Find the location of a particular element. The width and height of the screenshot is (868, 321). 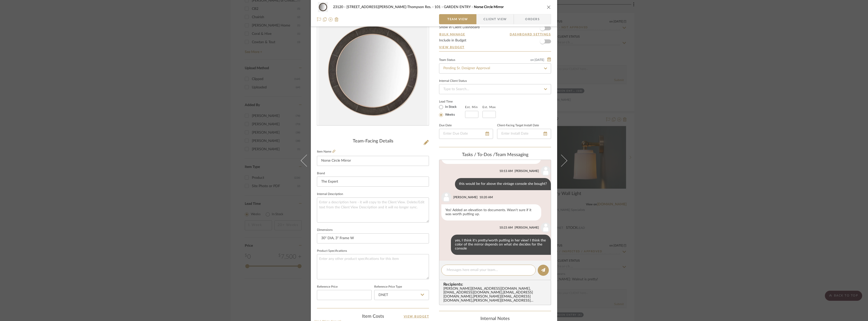

input: Enter Due Date is located at coordinates (466, 134).